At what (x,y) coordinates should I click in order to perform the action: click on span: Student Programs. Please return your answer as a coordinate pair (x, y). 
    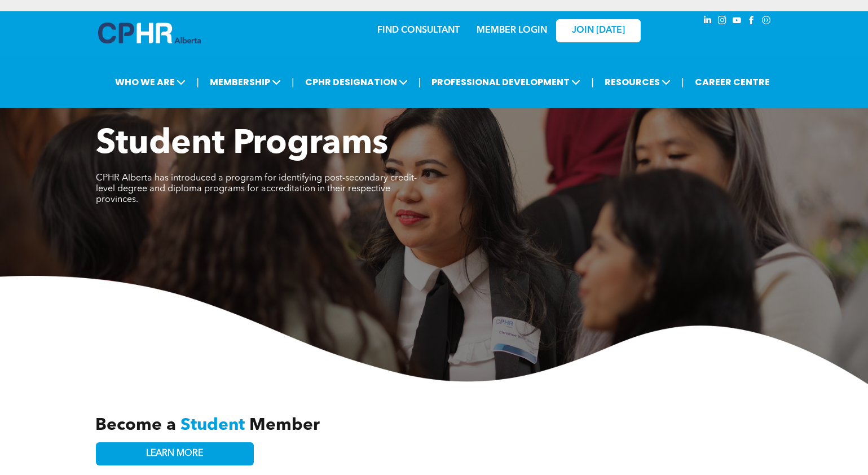
    Looking at the image, I should click on (242, 145).